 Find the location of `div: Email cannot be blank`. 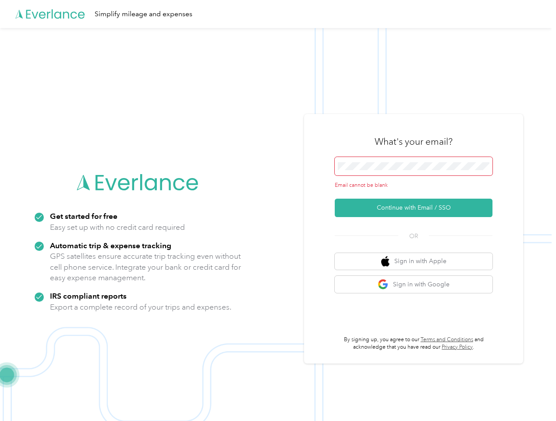

div: Email cannot be blank is located at coordinates (414, 185).